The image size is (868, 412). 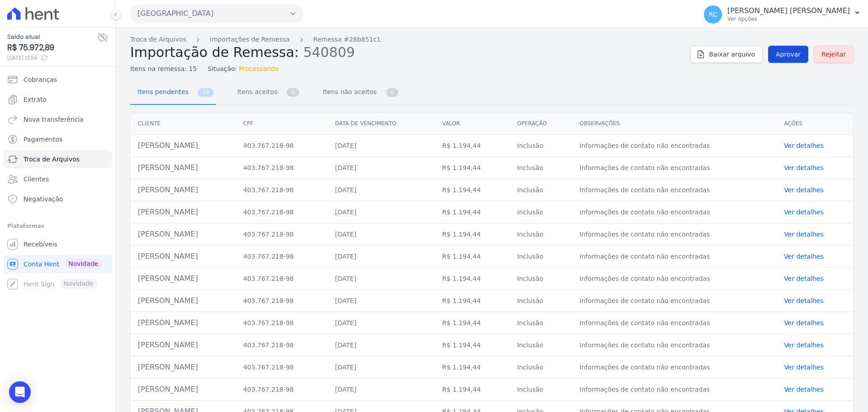 I want to click on div: Open Intercom Messenger, so click(x=20, y=392).